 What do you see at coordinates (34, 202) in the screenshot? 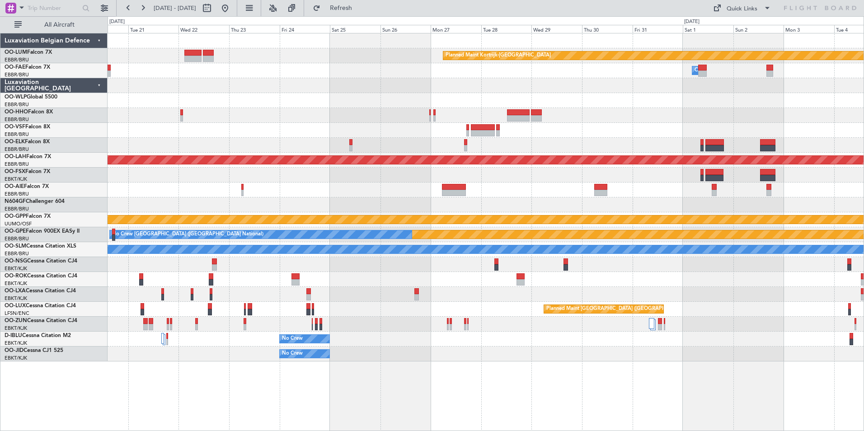
I see `a: N604GFChallenger 604` at bounding box center [34, 202].